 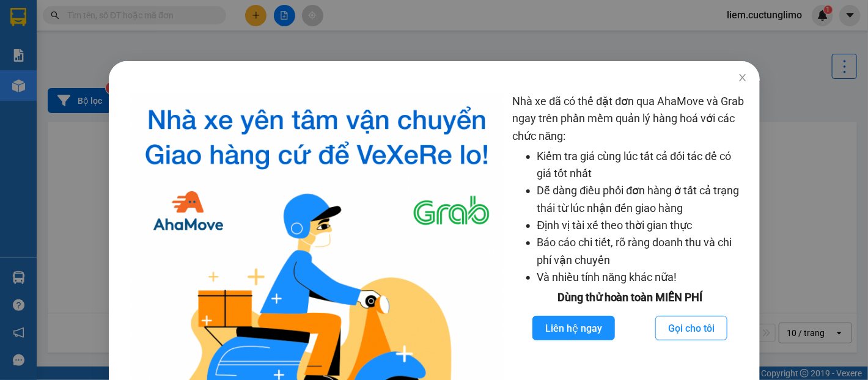 I want to click on li: Báo cáo chi tiết, rõ ràng doanh thu và chi phí vận chuyển, so click(x=642, y=251).